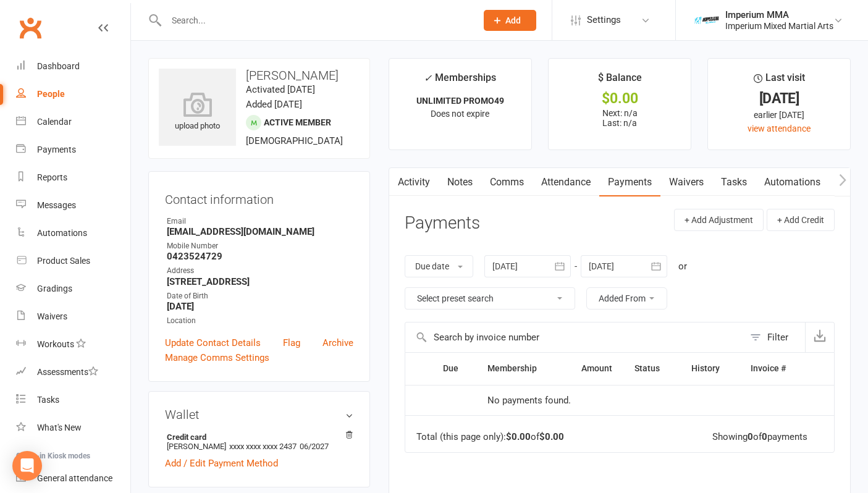 This screenshot has width=868, height=493. Describe the element at coordinates (263, 446) in the screenshot. I see `span: xxxx xxxx xxxx 2437` at that location.